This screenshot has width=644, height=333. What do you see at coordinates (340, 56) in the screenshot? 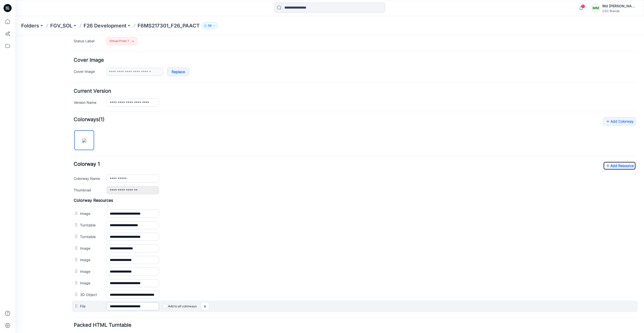
I see `h4: Current Version` at bounding box center [340, 56].